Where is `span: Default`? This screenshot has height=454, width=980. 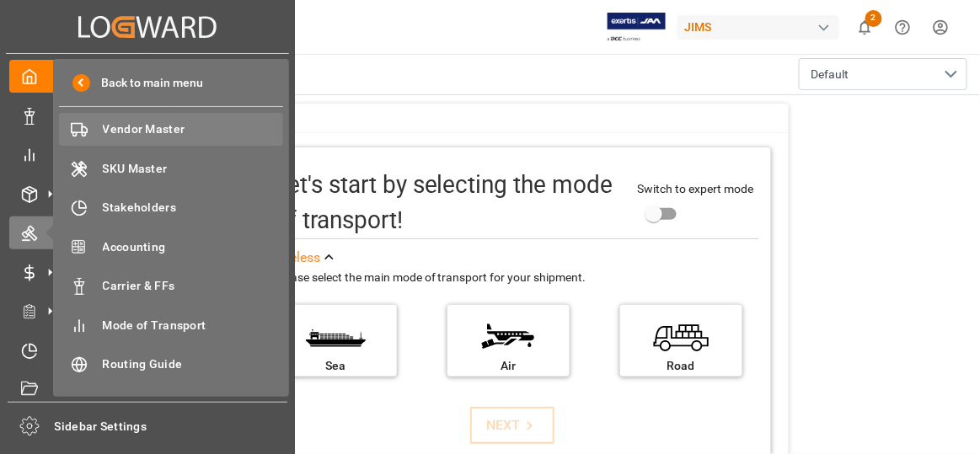
span: Default is located at coordinates (830, 74).